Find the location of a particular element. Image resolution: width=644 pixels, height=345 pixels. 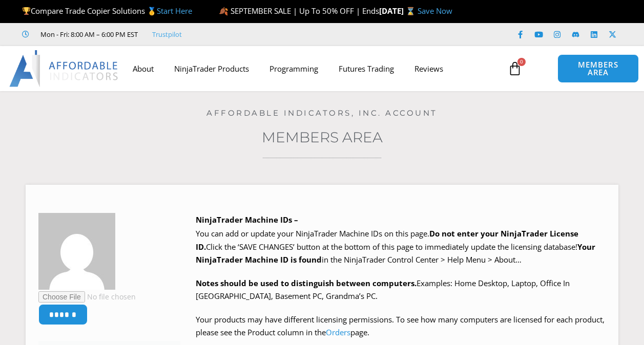

span: Click the ‘SAVE CHANGES’ button at the bottom of this page to immediately update the licensing da... is located at coordinates (396, 254).